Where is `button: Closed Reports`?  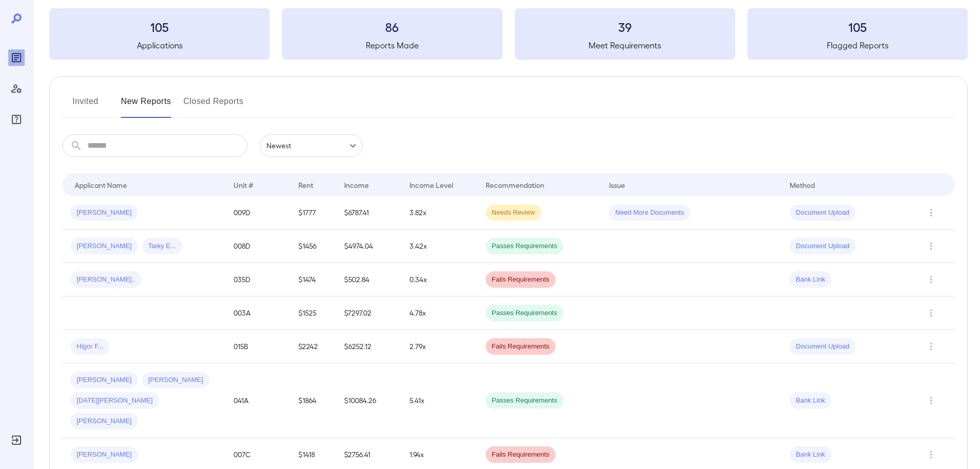
button: Closed Reports is located at coordinates (214, 106).